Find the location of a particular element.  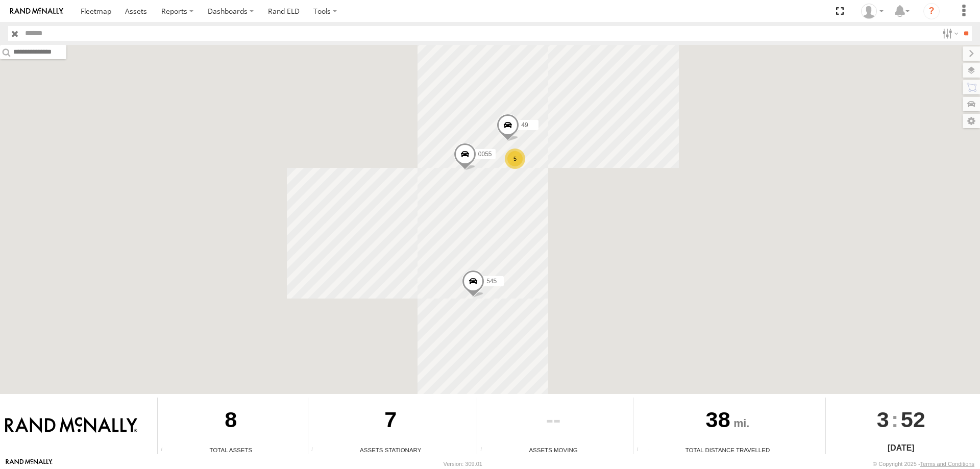

a: Terms and Conditions is located at coordinates (947, 464).